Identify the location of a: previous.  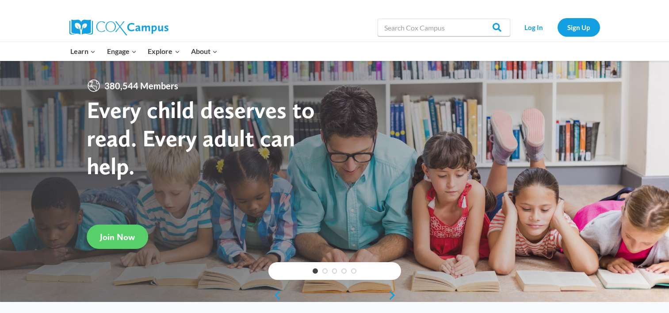
(275, 295).